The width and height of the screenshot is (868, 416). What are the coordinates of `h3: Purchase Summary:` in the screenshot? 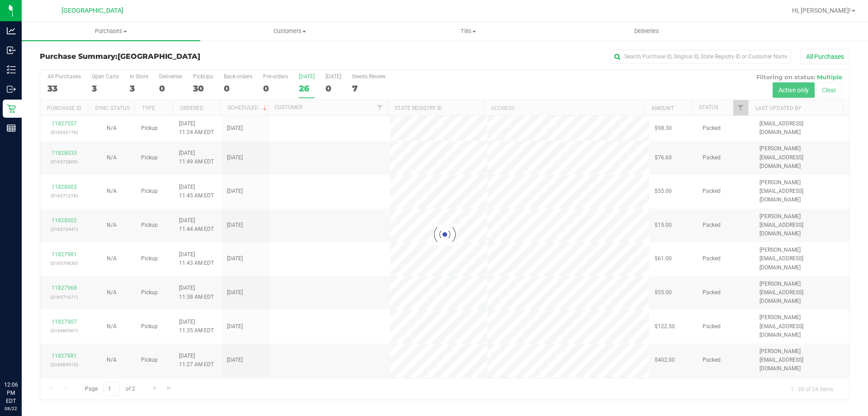 It's located at (174, 57).